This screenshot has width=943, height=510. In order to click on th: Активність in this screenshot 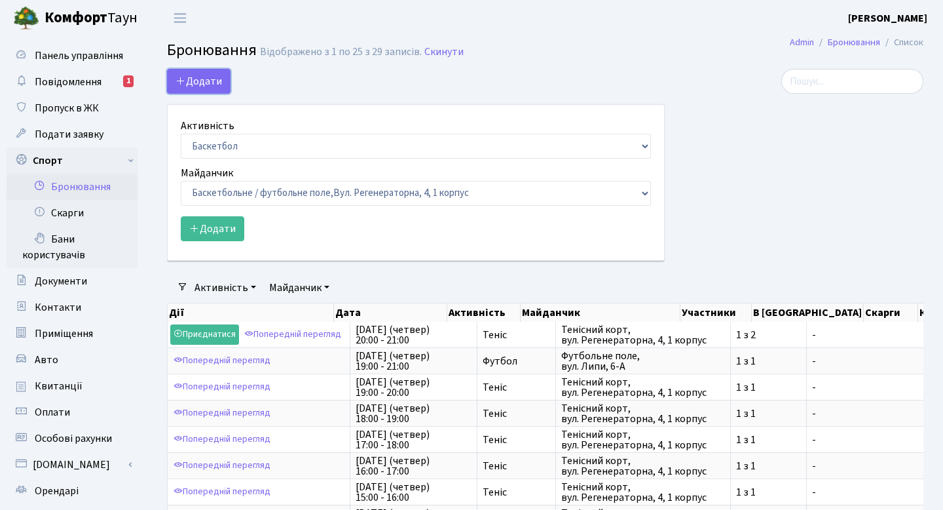, I will do `click(484, 312)`.